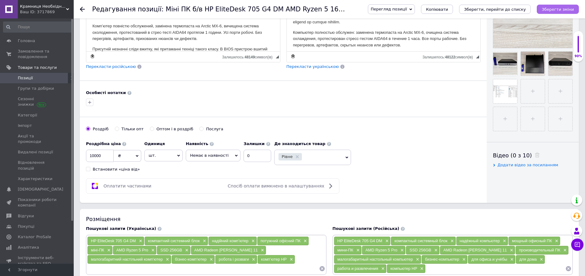  I want to click on body: Редактор, 5BC81A66-7829-4B5A-9D0B-899BC6E9E707, so click(97, 99).